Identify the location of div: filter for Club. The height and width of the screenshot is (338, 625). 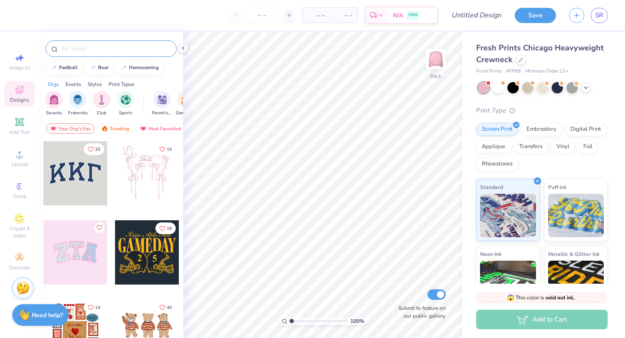
(102, 103).